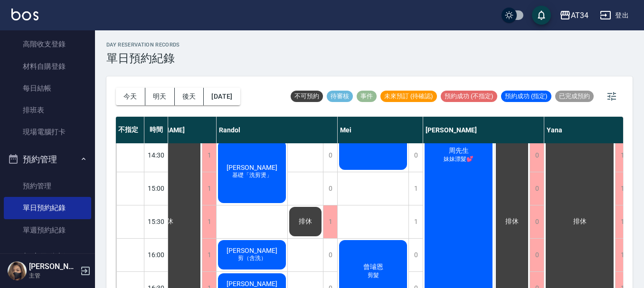  Describe the element at coordinates (374, 276) in the screenshot. I see `span: 剪髮` at that location.